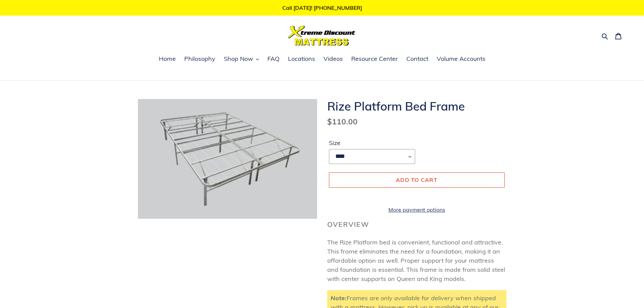  Describe the element at coordinates (343, 121) in the screenshot. I see `span: $110.00` at that location.